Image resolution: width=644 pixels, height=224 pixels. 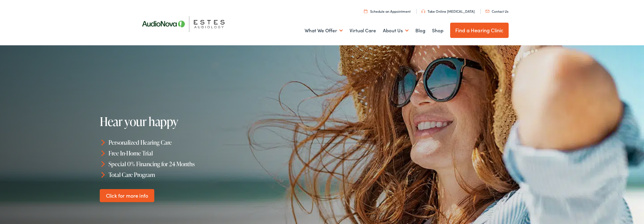 What do you see at coordinates (212, 175) in the screenshot?
I see `li: Total Care Program` at bounding box center [212, 175].